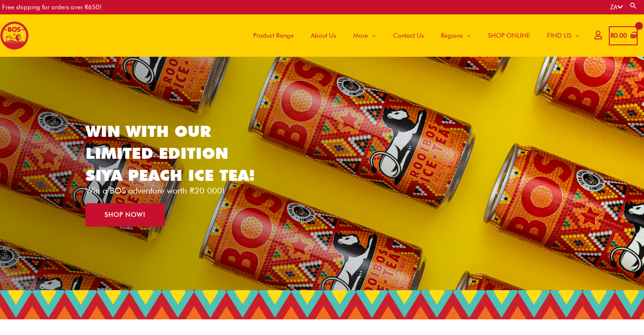 The width and height of the screenshot is (644, 335). I want to click on span: More, so click(360, 36).